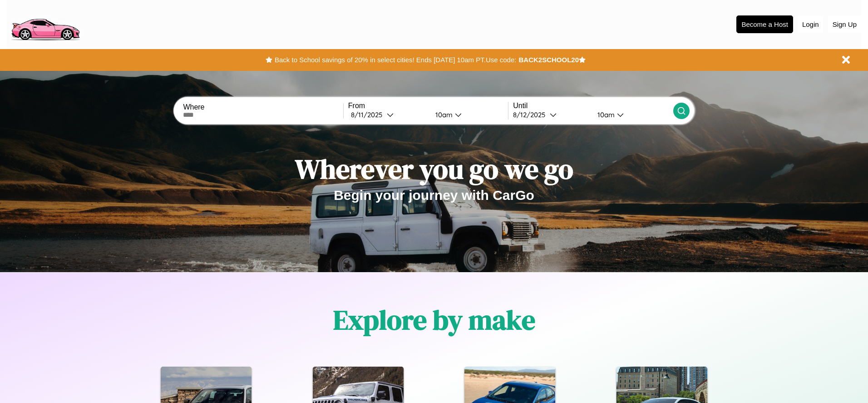  What do you see at coordinates (428, 106) in the screenshot?
I see `label: From` at bounding box center [428, 106].